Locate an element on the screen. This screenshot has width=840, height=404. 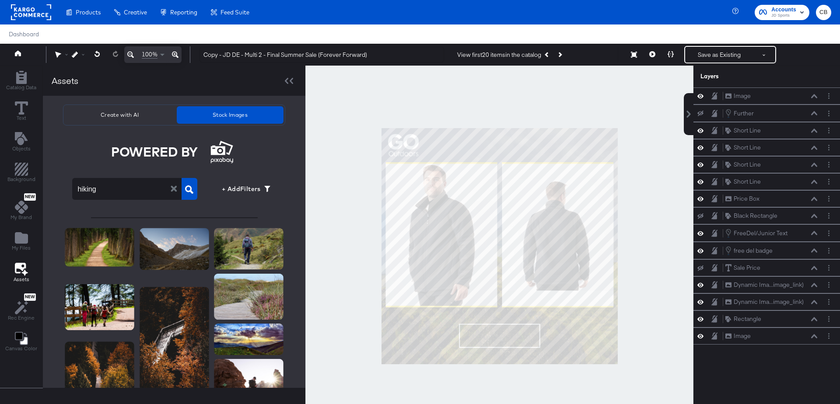
button: Black Rectangle is located at coordinates (751, 216).